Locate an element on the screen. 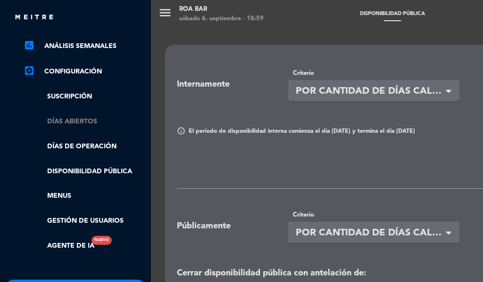 This screenshot has height=282, width=483. a: Días de Operación is located at coordinates (85, 147).